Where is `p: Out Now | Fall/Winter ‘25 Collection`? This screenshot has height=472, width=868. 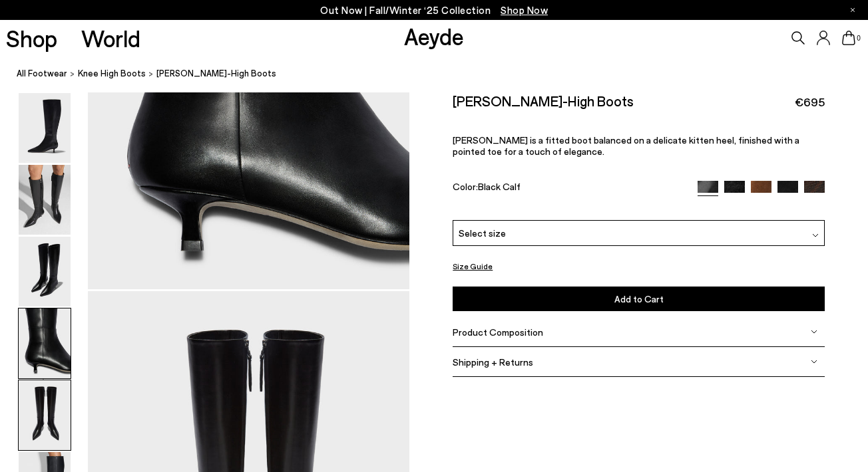 p: Out Now | Fall/Winter ‘25 Collection is located at coordinates (434, 10).